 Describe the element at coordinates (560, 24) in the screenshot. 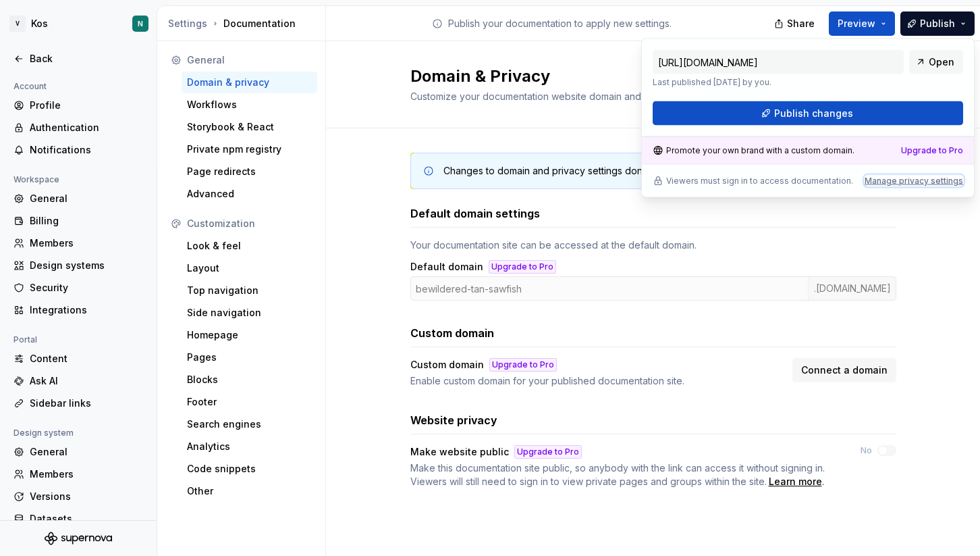

I see `p: Publish your documentation to apply new settings.` at that location.